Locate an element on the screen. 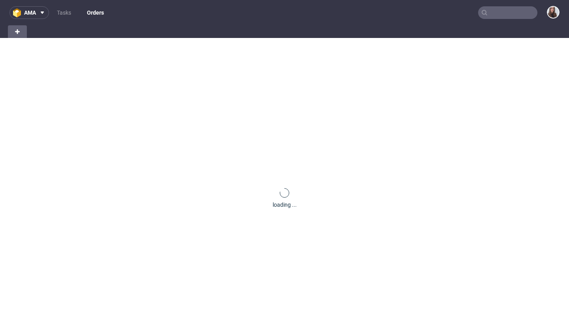 The width and height of the screenshot is (569, 321). span: ama is located at coordinates (30, 13).